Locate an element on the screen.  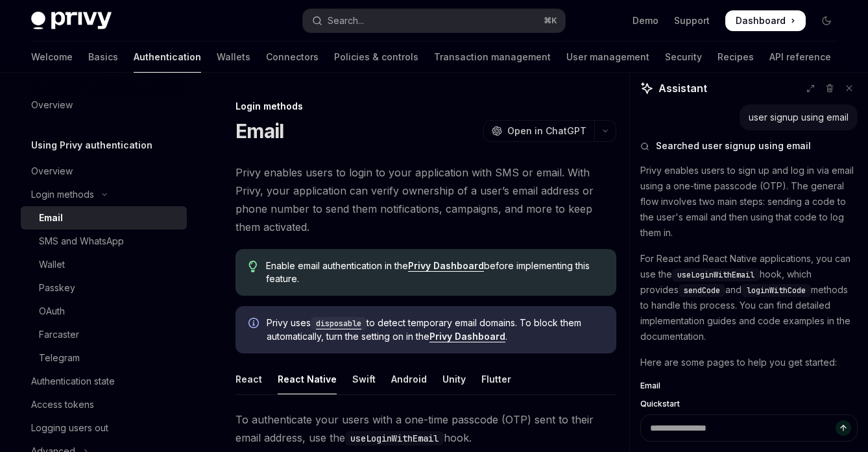
div: Wallet is located at coordinates (52, 264).